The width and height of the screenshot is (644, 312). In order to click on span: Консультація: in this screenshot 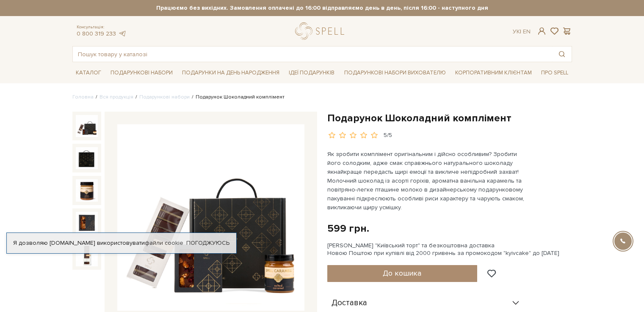, I will do `click(102, 27)`.